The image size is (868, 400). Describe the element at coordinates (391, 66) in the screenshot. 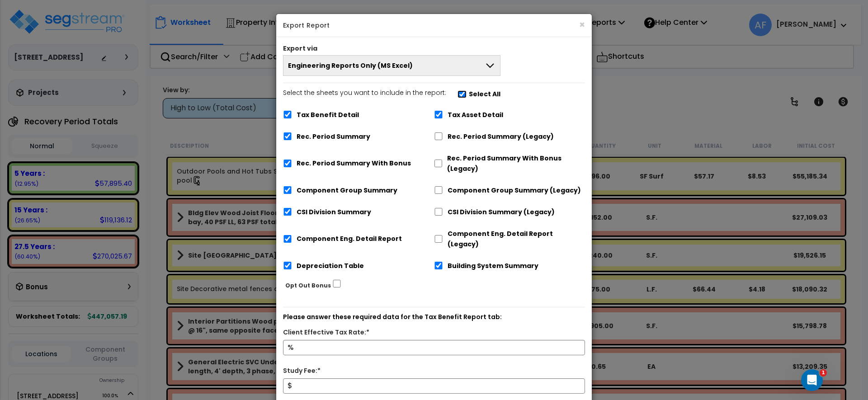

I see `button: Engineering Reports Only (MS Excel)` at that location.